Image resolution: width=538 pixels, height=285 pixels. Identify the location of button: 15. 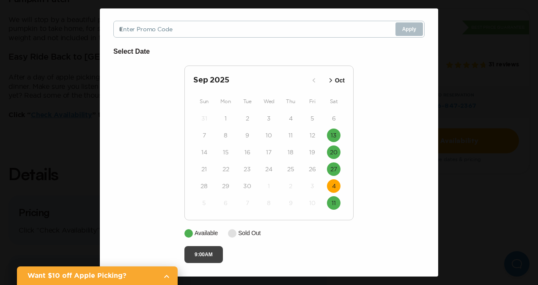
(226, 152).